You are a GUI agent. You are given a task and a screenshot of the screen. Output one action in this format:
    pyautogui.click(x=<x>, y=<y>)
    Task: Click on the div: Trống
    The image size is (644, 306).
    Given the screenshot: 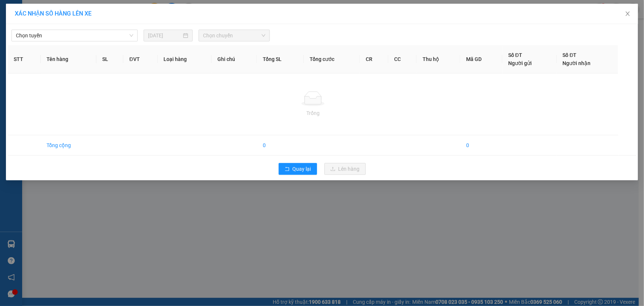 What is the action you would take?
    pyautogui.click(x=313, y=113)
    